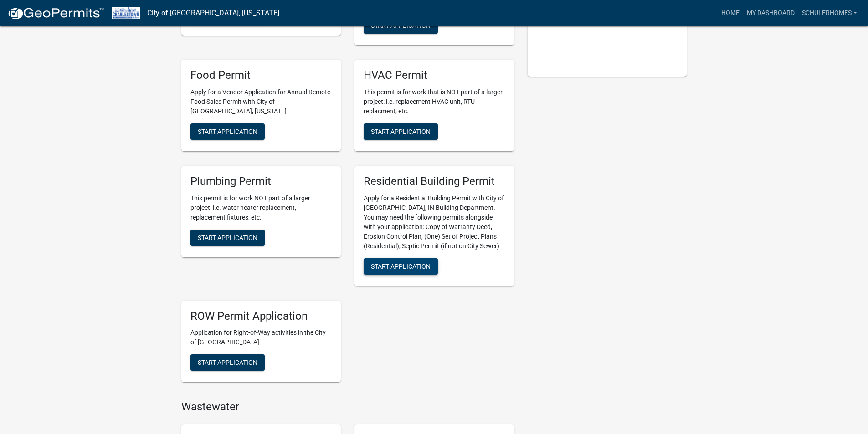 The image size is (868, 434). What do you see at coordinates (261, 75) in the screenshot?
I see `h5: Food Permit` at bounding box center [261, 75].